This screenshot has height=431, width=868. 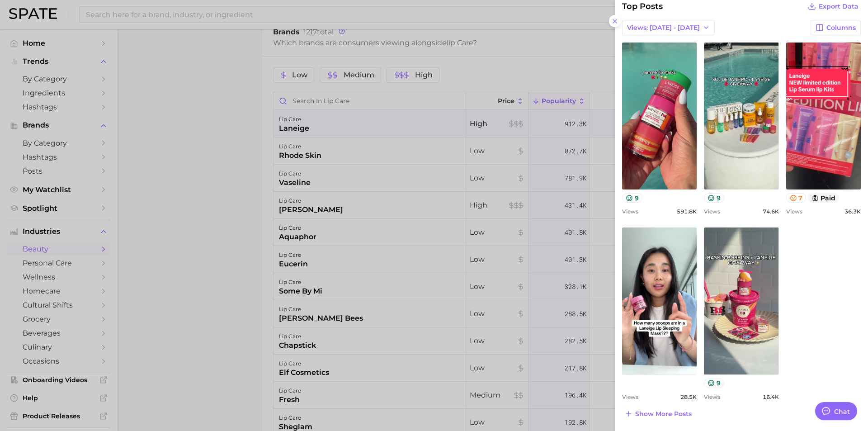 I want to click on span: Export Data, so click(x=838, y=6).